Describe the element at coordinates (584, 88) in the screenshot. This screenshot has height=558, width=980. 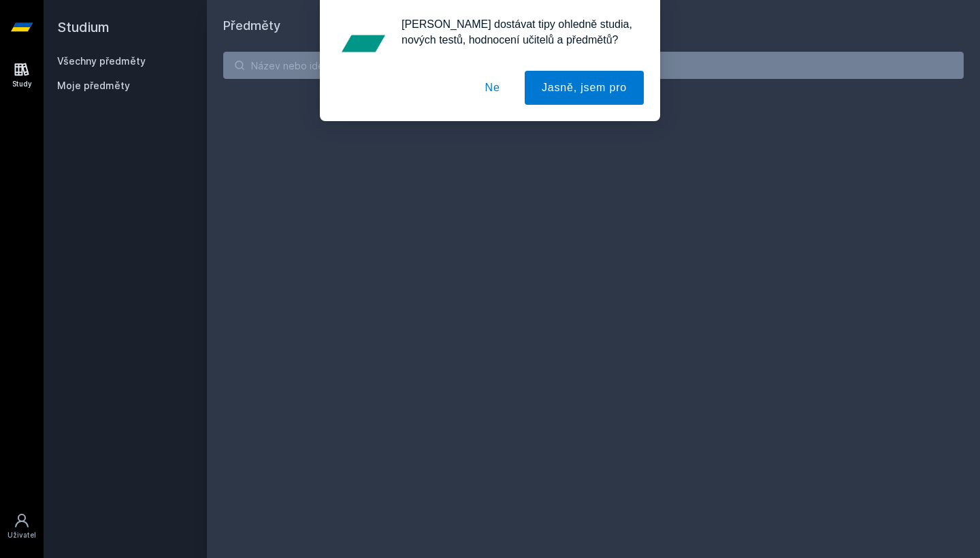
I see `button: Jasně, jsem pro` at that location.